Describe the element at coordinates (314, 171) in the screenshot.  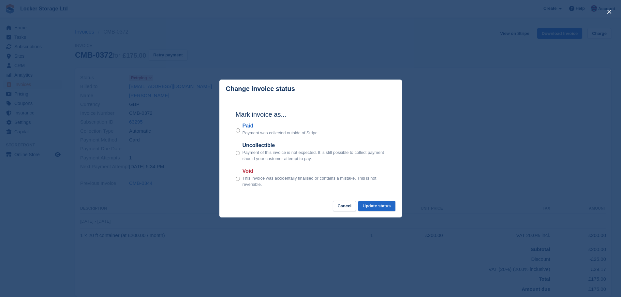
I see `label: Void` at that location.